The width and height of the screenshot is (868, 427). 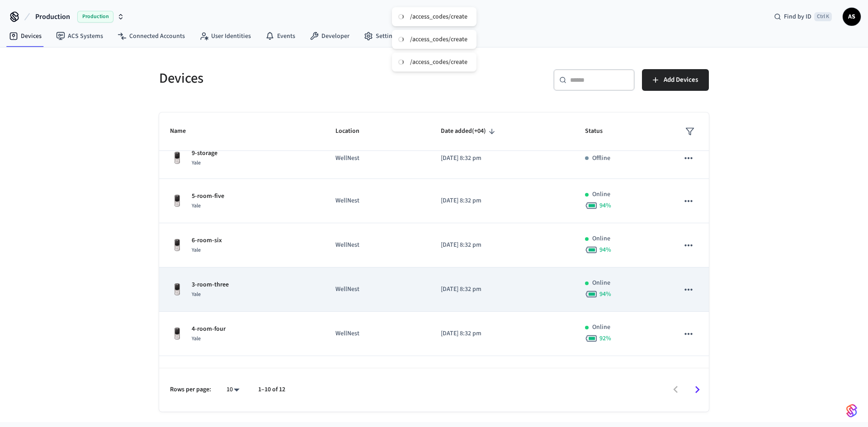 What do you see at coordinates (209, 329) in the screenshot?
I see `p: 4-room-four` at bounding box center [209, 329].